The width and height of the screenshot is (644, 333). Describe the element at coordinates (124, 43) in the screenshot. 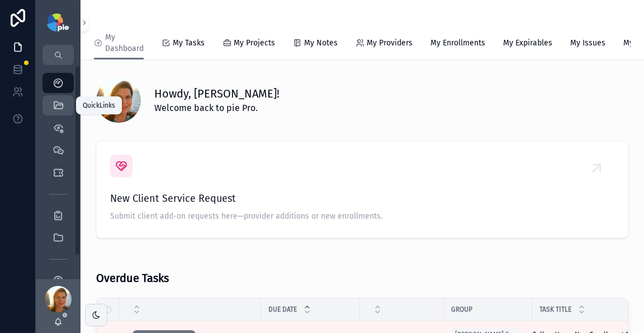

I see `span: My Dashboard` at that location.